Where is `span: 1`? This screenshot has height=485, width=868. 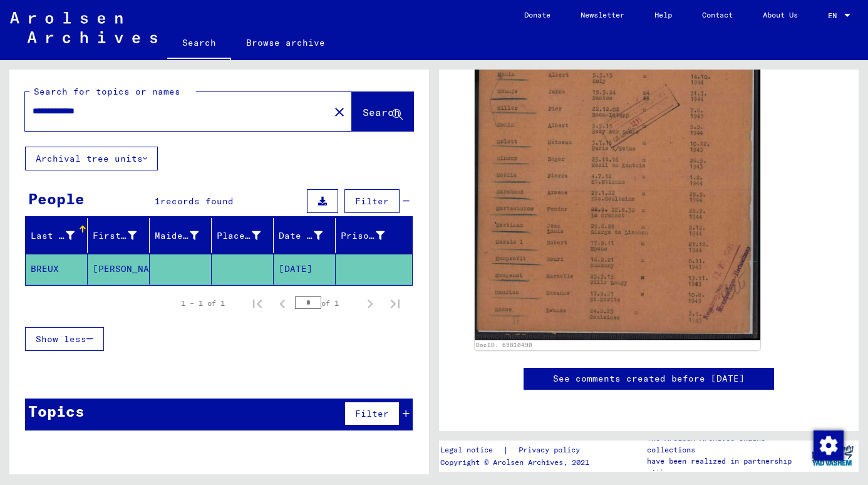
span: 1 is located at coordinates (158, 201).